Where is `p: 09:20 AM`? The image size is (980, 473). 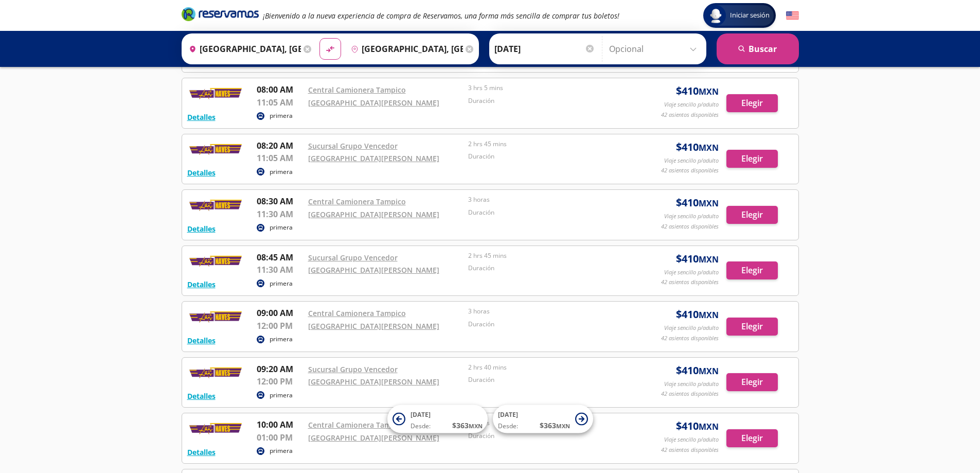 p: 09:20 AM is located at coordinates (280, 369).